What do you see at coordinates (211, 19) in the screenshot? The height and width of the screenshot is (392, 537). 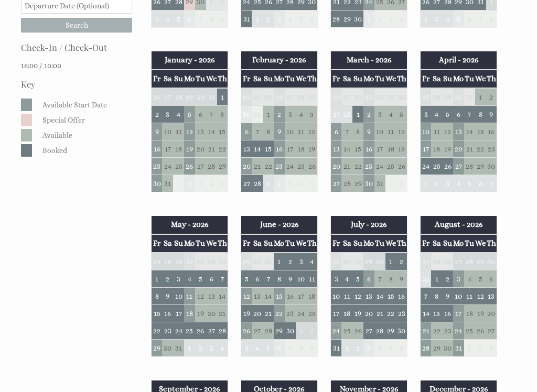 I see `td: 8` at bounding box center [211, 19].